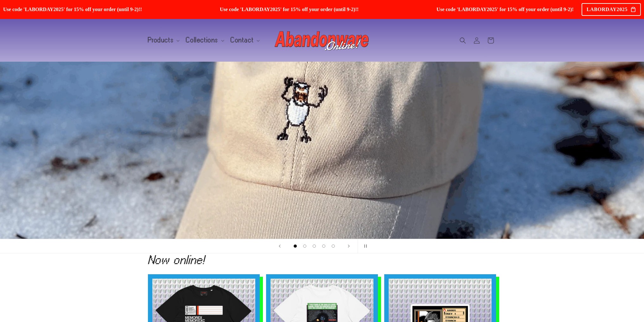  Describe the element at coordinates (163, 40) in the screenshot. I see `summary: Products` at that location.